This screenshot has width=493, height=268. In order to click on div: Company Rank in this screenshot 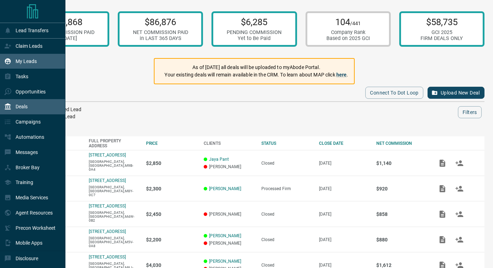, I will do `click(348, 32)`.